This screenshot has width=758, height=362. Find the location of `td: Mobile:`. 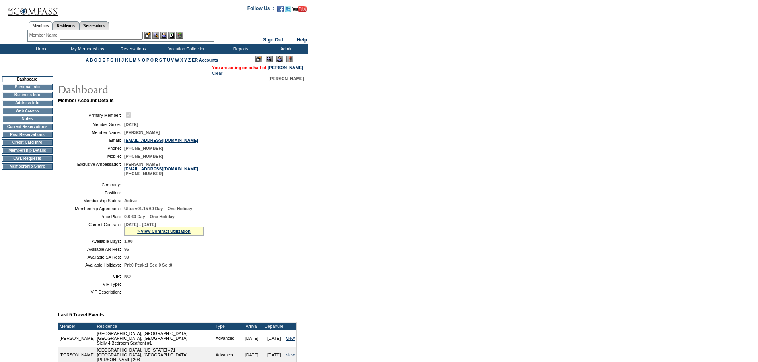

td: Mobile: is located at coordinates (91, 156).